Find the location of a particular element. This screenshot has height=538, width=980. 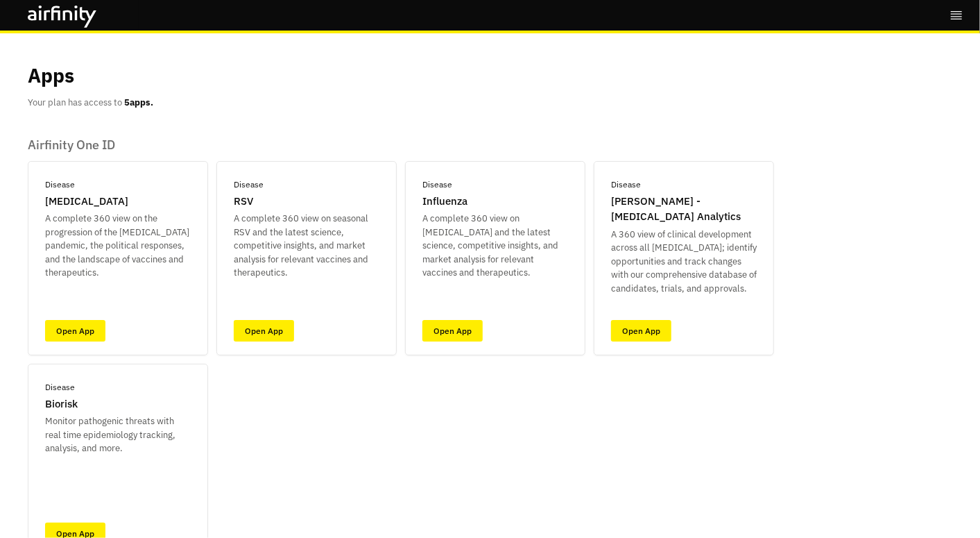

p: A complete 360 view on seasonal RSV and the latest science, competitive insights, and market anal... is located at coordinates (307, 245).